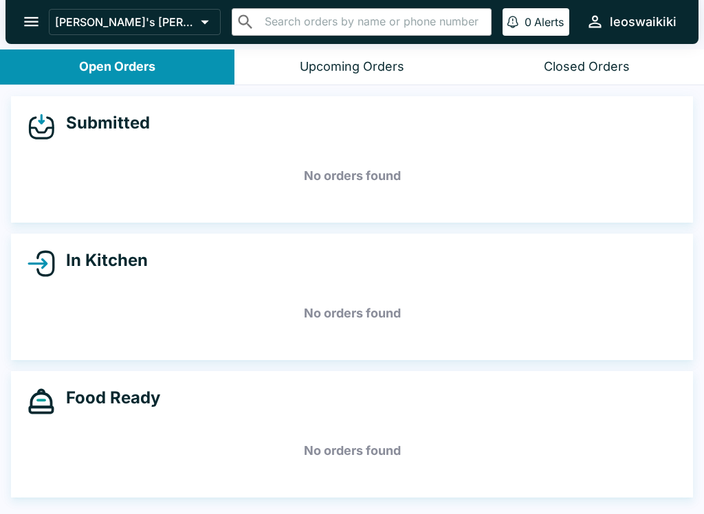 Image resolution: width=704 pixels, height=514 pixels. What do you see at coordinates (117, 67) in the screenshot?
I see `div: Open Orders` at bounding box center [117, 67].